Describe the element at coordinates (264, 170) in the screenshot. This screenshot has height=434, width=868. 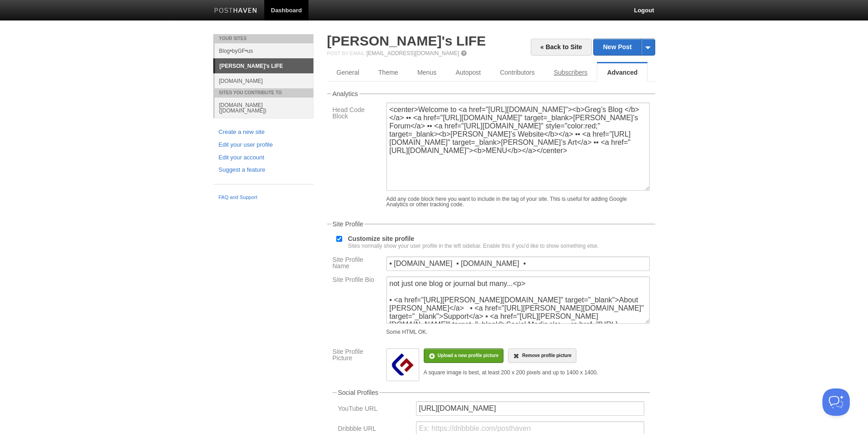
I see `a: Suggest a feature` at that location.